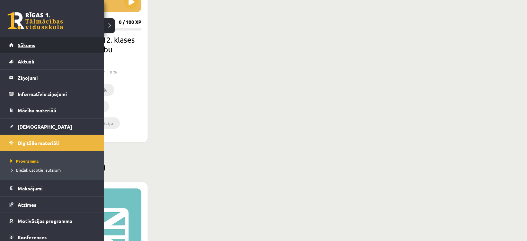  Describe the element at coordinates (263, 166) in the screenshot. I see `h2: Pabeigtie (1)` at that location.